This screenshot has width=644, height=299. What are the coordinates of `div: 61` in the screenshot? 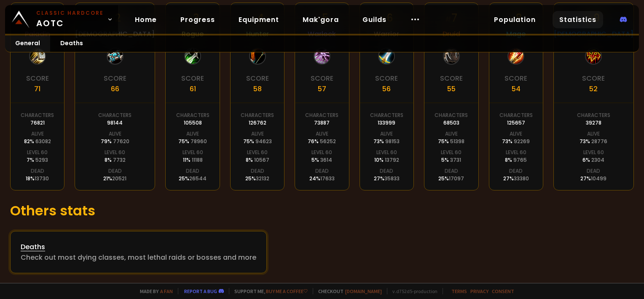 It's located at (192, 88).